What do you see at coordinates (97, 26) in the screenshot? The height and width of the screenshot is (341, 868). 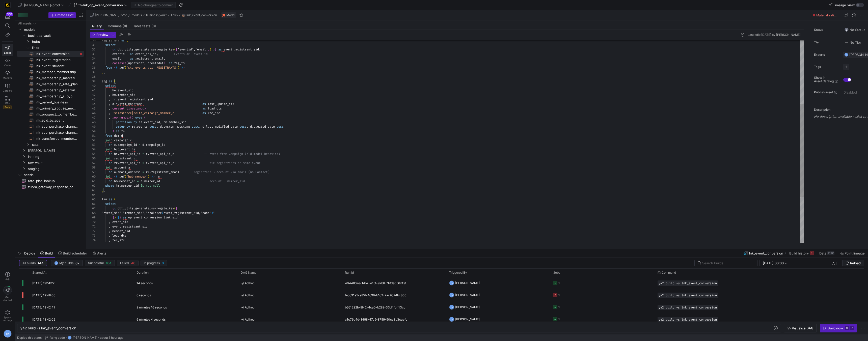 I see `span: Query` at bounding box center [97, 26].